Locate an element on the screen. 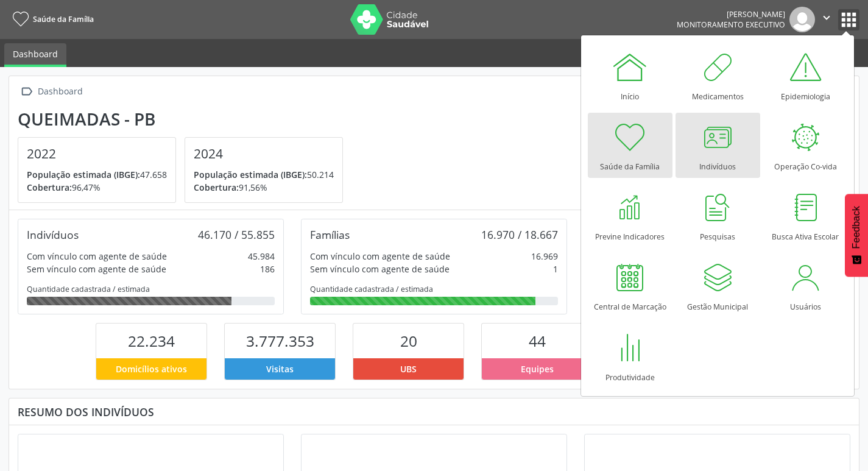  span: UBS is located at coordinates (408, 368).